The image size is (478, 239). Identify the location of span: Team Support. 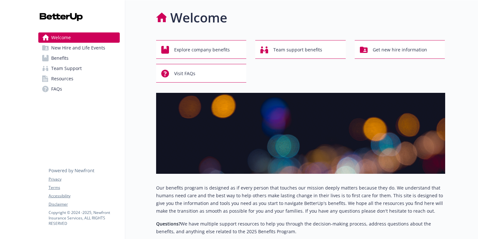
(66, 69).